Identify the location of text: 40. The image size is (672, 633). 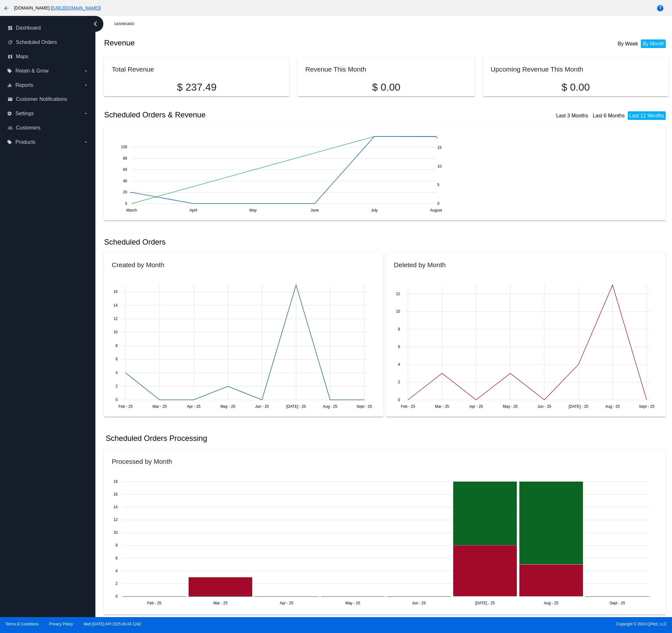
(125, 181).